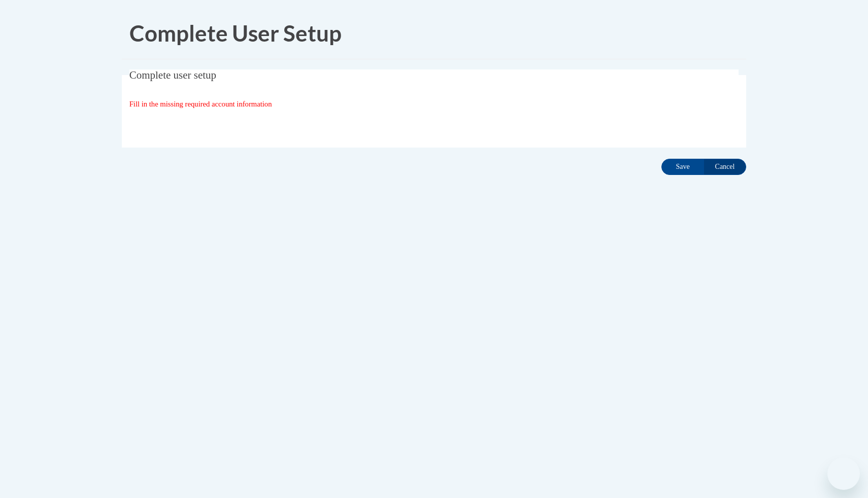 The height and width of the screenshot is (498, 868). Describe the element at coordinates (683, 167) in the screenshot. I see `input: Save` at that location.